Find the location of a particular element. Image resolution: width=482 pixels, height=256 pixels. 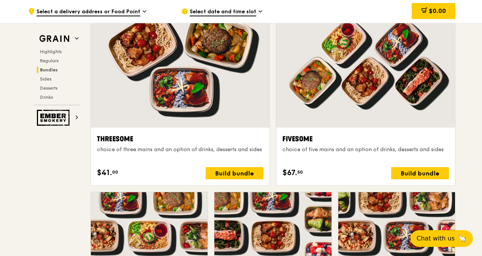

div: Fivesome is located at coordinates (366, 139).